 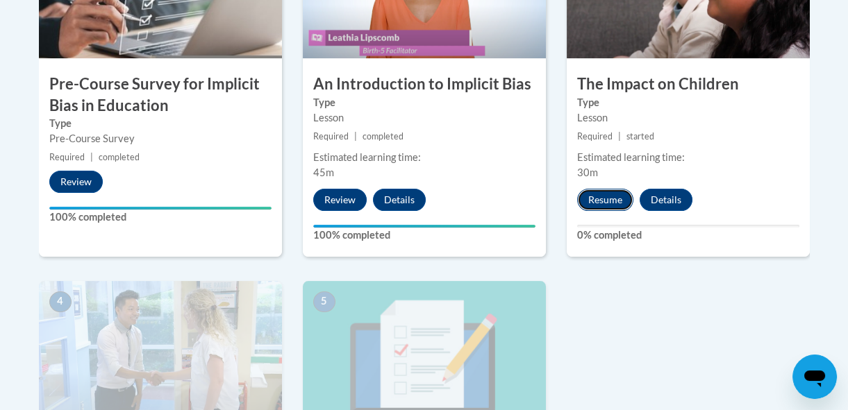 I want to click on span: started, so click(x=640, y=136).